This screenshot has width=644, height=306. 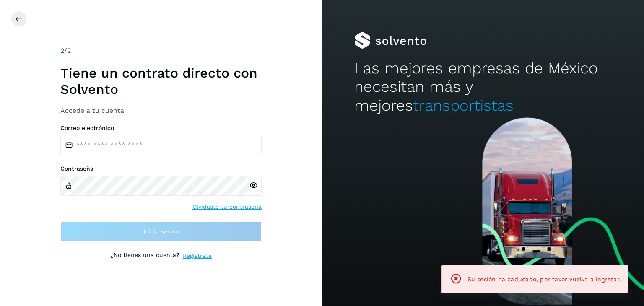 What do you see at coordinates (161, 128) in the screenshot?
I see `label: Correo electrónico` at bounding box center [161, 128].